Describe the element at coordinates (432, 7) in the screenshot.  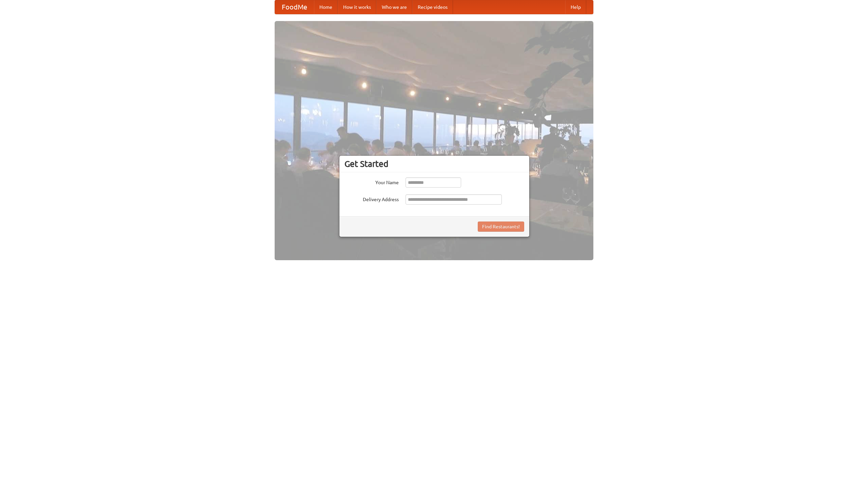
I see `a: Recipe videos` at that location.